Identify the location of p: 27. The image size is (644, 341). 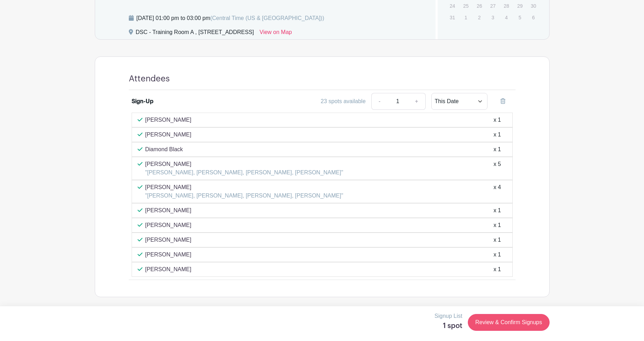
(493, 5).